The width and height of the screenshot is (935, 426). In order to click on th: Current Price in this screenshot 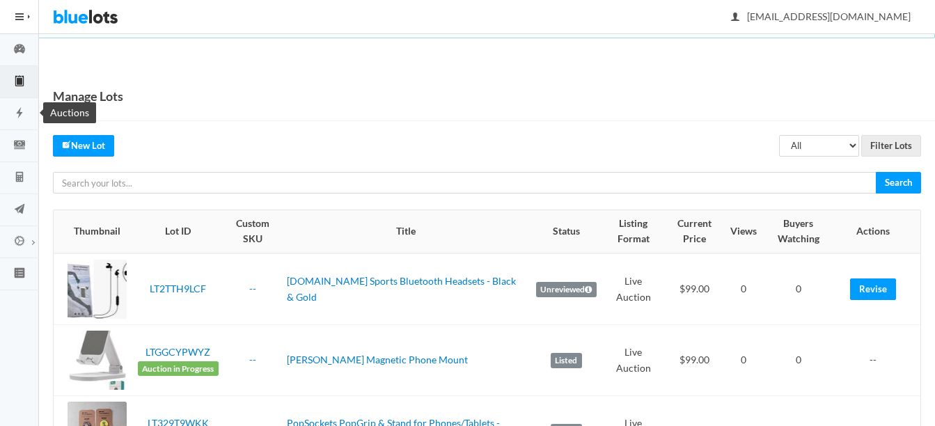, I will do `click(694, 232)`.